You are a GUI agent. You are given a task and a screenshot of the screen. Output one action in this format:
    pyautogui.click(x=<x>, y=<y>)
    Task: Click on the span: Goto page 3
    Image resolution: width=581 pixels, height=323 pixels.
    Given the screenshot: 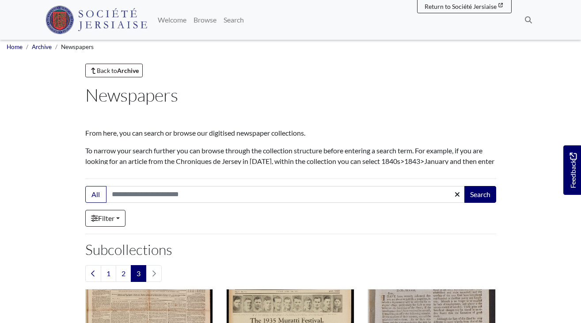 What is the action you would take?
    pyautogui.click(x=138, y=273)
    